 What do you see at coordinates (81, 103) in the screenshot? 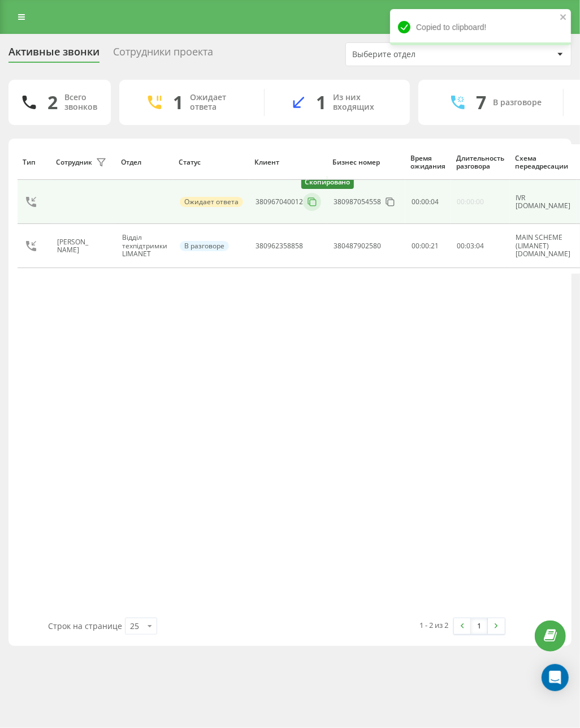
I see `div: Всего звонков` at bounding box center [81, 103].